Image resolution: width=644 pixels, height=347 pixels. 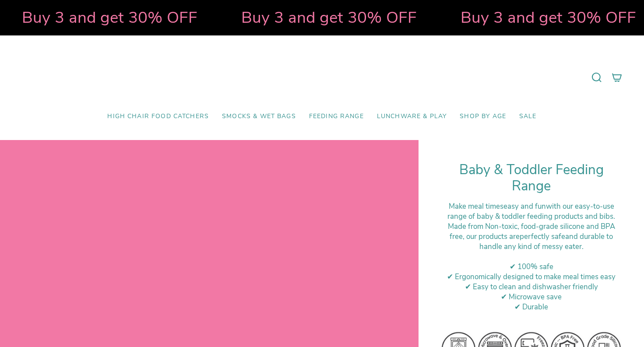 I want to click on div: High Chair Food Catchers, so click(x=158, y=116).